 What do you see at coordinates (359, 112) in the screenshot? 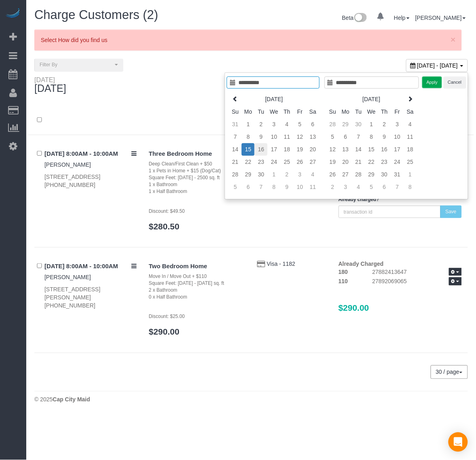
I see `th: Tu` at bounding box center [359, 112].